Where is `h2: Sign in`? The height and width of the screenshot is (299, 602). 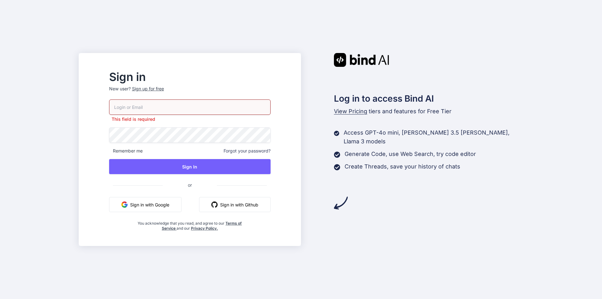 h2: Sign in is located at coordinates (190, 77).